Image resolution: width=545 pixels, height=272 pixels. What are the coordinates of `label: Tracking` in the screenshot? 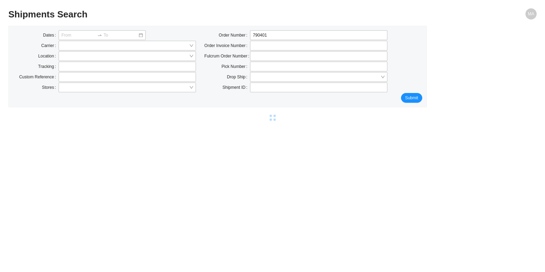 It's located at (48, 67).